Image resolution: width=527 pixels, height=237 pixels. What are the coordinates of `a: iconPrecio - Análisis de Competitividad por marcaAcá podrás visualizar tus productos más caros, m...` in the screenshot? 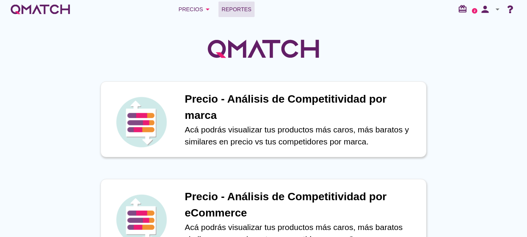 It's located at (263, 119).